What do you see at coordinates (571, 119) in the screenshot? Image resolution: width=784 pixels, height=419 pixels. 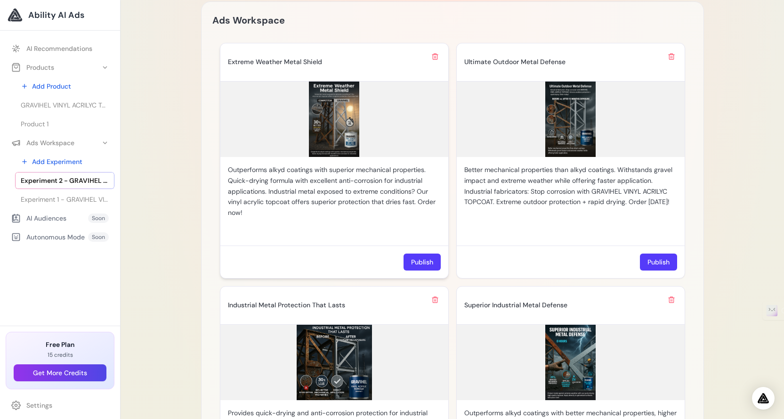 I see `img: Ultimate Outdoor Metal Defense` at bounding box center [571, 119].